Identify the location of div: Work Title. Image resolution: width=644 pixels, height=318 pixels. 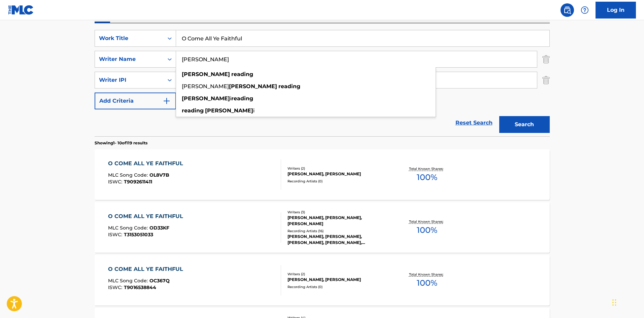
(129, 39).